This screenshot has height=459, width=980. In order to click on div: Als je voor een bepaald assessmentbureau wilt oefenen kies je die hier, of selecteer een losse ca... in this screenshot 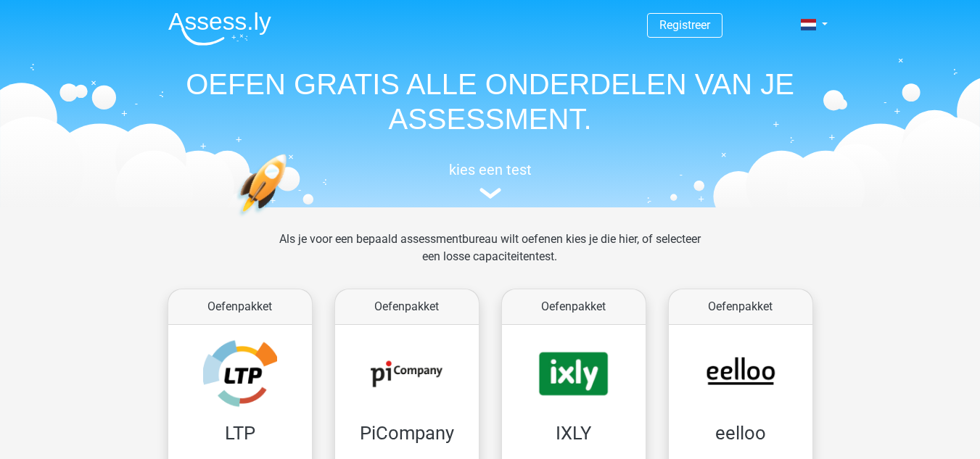, I will do `click(490, 257)`.